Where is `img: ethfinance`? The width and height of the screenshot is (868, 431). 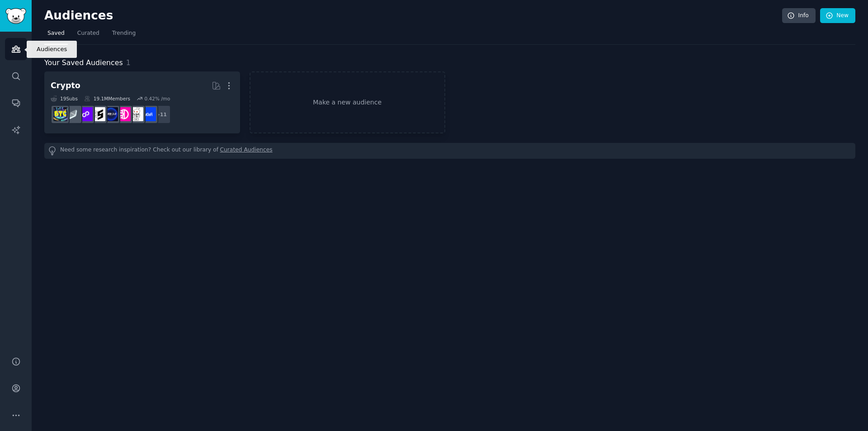
img: ethfinance is located at coordinates (73, 114).